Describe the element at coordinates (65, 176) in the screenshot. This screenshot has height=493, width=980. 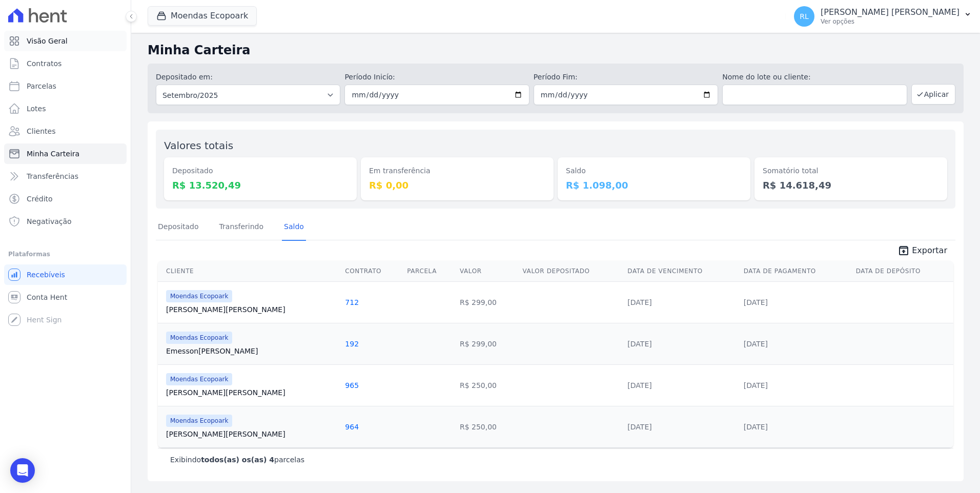
I see `a: Transferências` at that location.